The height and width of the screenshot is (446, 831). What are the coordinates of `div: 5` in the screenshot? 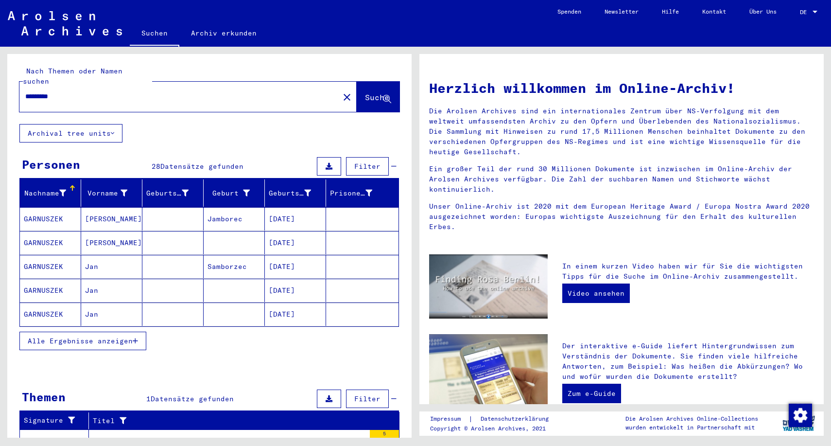 It's located at (385, 435).